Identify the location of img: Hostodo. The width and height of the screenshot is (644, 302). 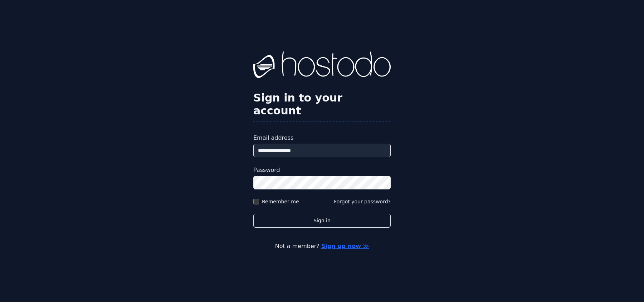
(322, 66).